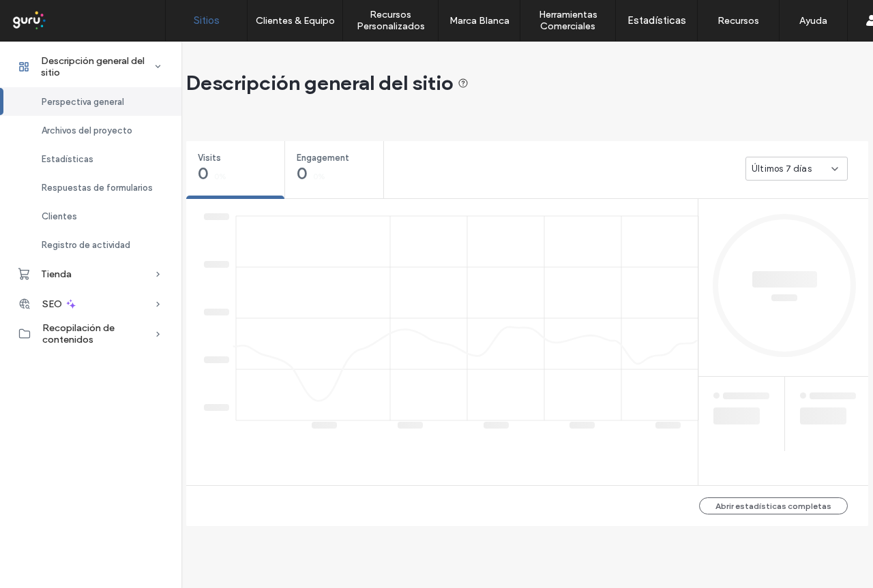  I want to click on span: Últimos 7 días, so click(782, 169).